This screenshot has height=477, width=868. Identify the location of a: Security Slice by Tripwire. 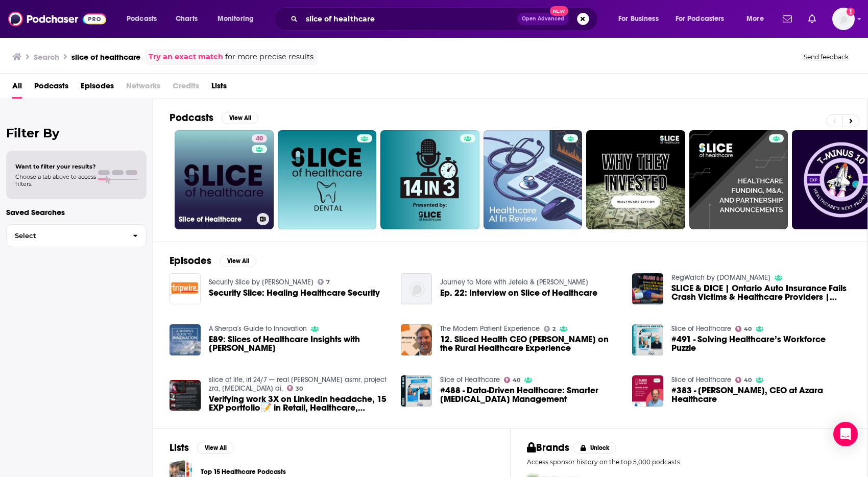
(261, 282).